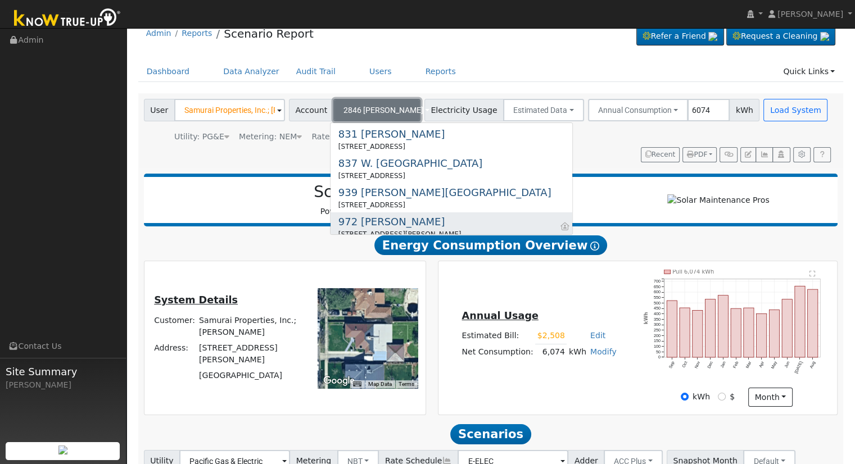 Image resolution: width=855 pixels, height=464 pixels. What do you see at coordinates (598, 336) in the screenshot?
I see `a: Edit` at bounding box center [598, 336].